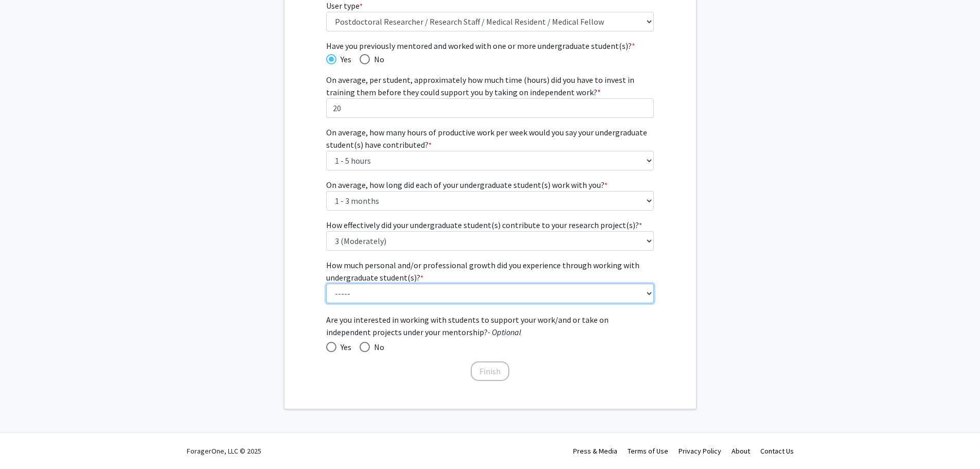 The width and height of the screenshot is (980, 469). I want to click on div: ForagerOne, LLC © 2025, so click(223, 451).